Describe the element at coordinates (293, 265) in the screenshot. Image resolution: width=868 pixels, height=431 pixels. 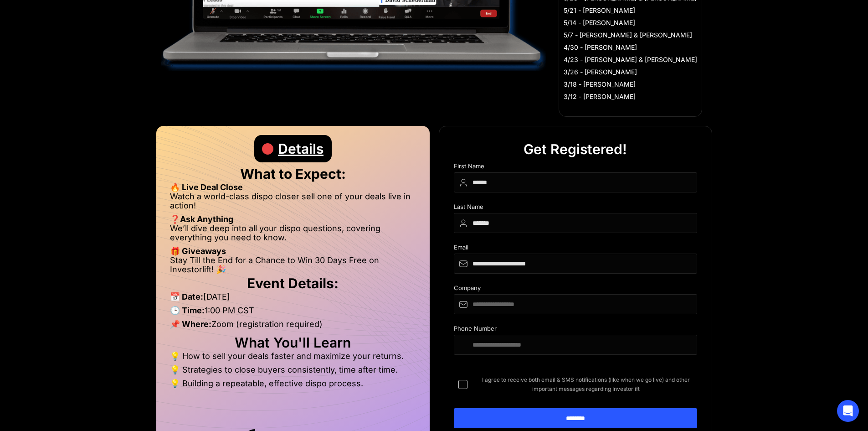
I see `li: Stay Till the End for a Chance to Win 30 Days Free on Investorlift! 🎉` at that location.